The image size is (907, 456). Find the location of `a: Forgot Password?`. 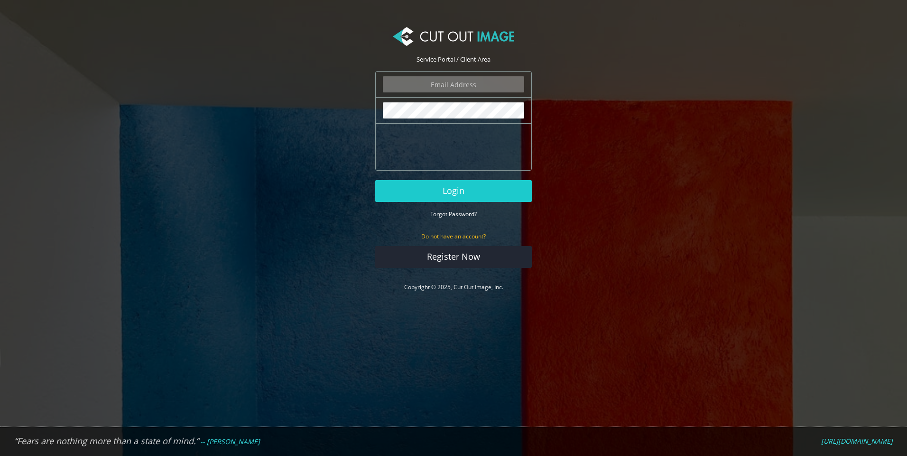

a: Forgot Password? is located at coordinates (453, 214).